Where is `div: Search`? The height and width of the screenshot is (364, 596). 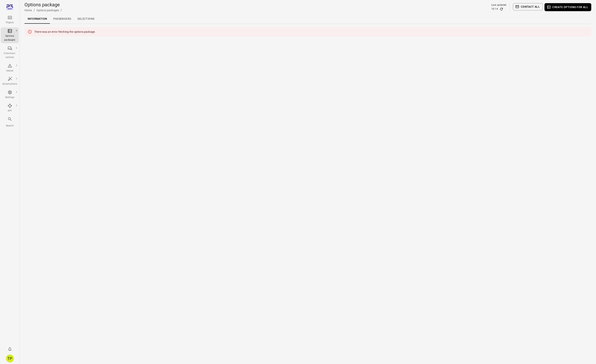
div: Search is located at coordinates (10, 126).